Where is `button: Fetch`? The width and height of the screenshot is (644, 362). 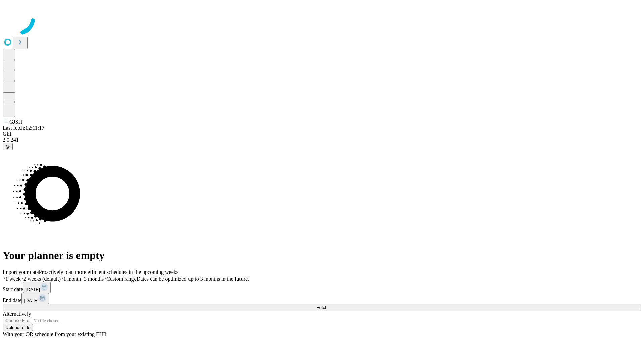
button: Fetch is located at coordinates (322, 307).